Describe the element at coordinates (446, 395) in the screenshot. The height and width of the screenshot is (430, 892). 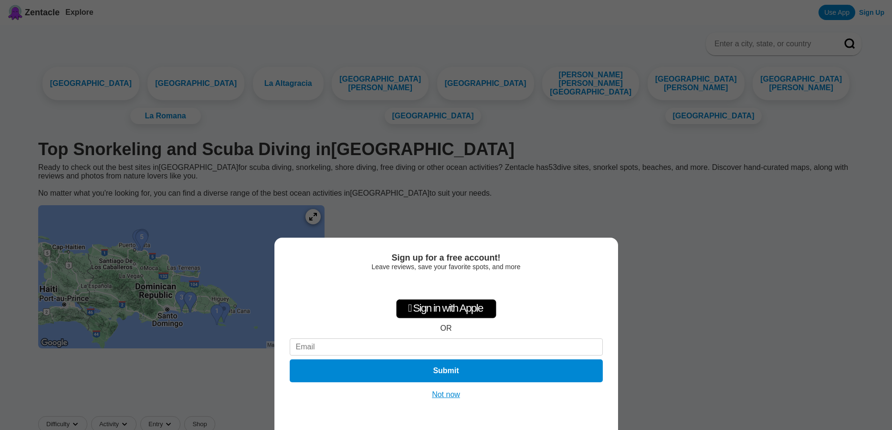
I see `button: Not now` at that location.